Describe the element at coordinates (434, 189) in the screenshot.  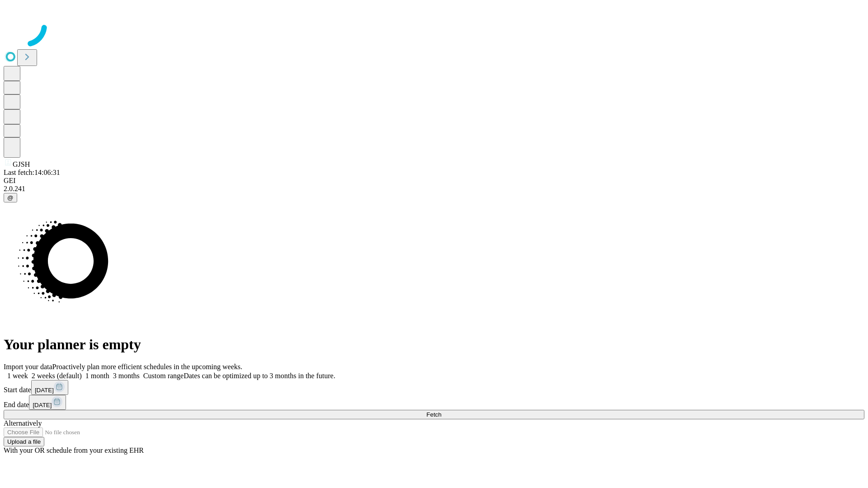
I see `div: 2.0.241` at that location.